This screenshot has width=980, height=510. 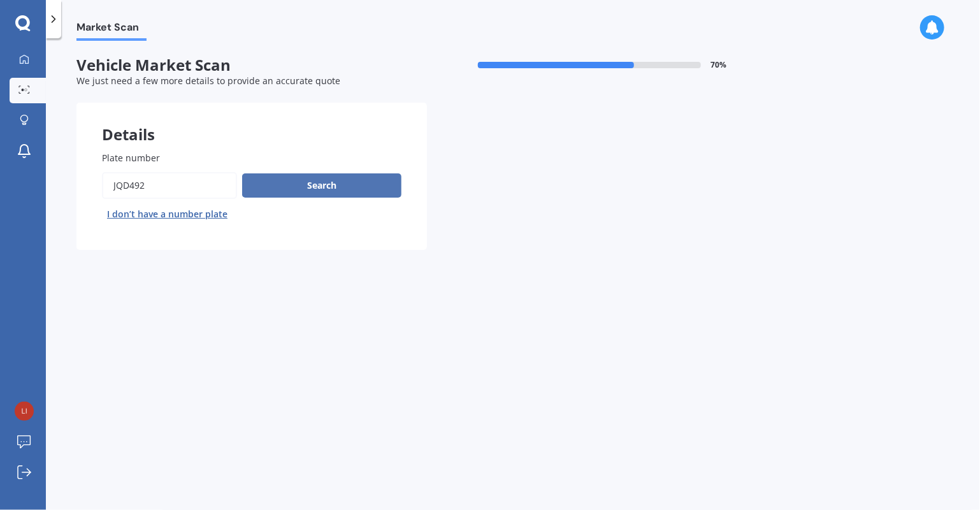 What do you see at coordinates (719, 65) in the screenshot?
I see `span: 70 %` at bounding box center [719, 65].